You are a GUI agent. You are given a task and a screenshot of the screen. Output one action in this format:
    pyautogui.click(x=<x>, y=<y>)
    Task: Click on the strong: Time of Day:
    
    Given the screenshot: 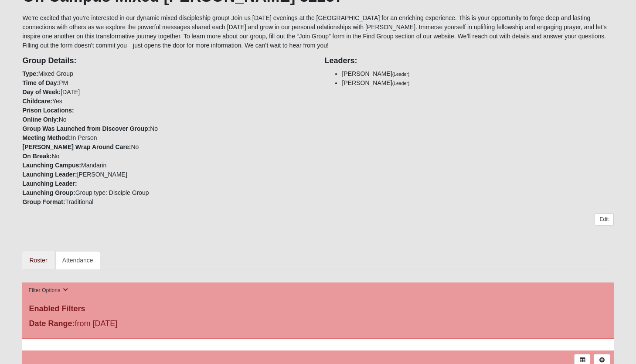 What is the action you would take?
    pyautogui.click(x=40, y=83)
    